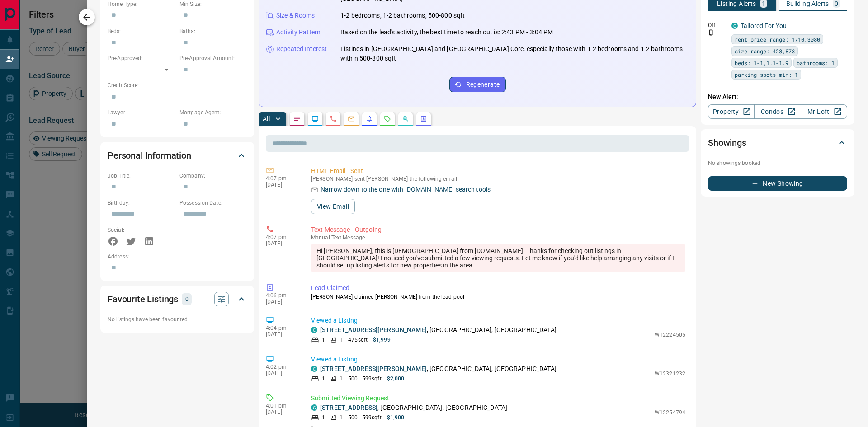 This screenshot has height=427, width=868. I want to click on p: Building Alerts, so click(807, 4).